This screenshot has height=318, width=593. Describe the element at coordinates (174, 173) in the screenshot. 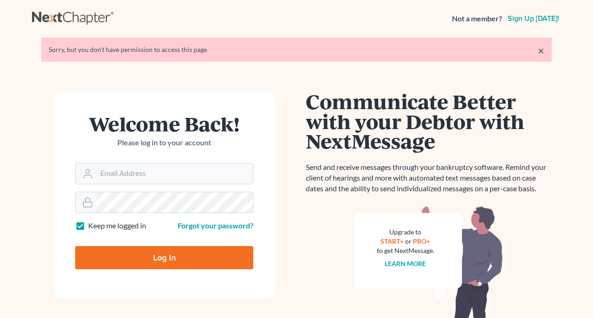

I see `input: Email Address` at that location.